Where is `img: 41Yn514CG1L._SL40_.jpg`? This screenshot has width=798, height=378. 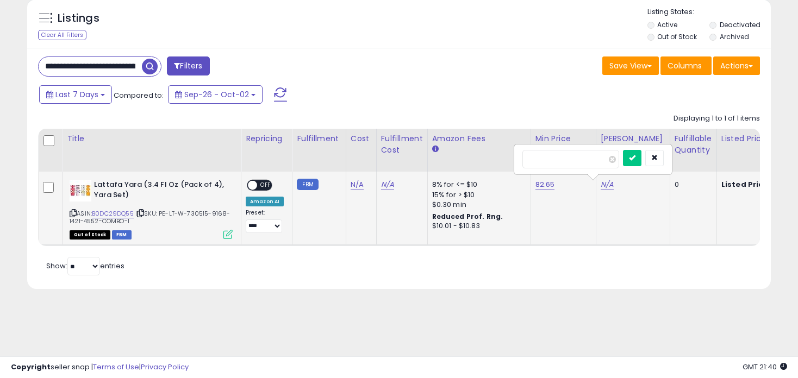 img: 41Yn514CG1L._SL40_.jpg is located at coordinates (80, 191).